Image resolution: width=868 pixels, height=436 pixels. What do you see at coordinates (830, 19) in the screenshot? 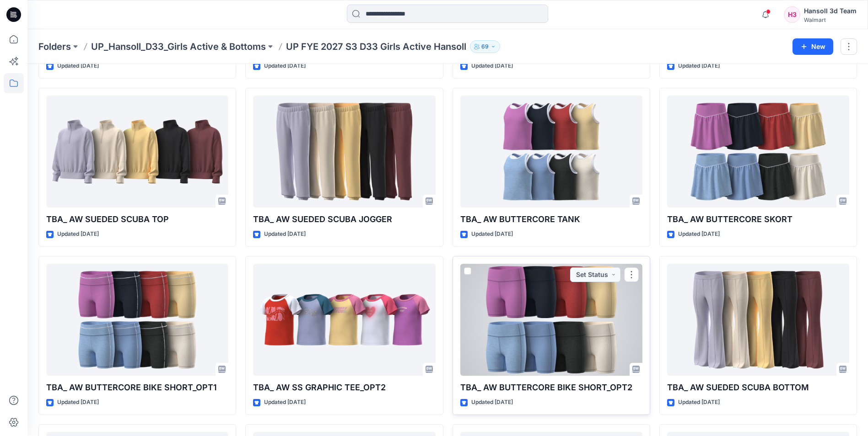
I see `div: Walmart` at bounding box center [830, 19].